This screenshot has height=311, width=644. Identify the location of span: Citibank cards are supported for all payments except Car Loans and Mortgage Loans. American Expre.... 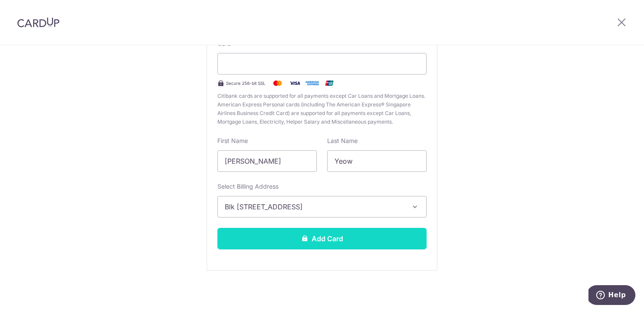
(322, 109).